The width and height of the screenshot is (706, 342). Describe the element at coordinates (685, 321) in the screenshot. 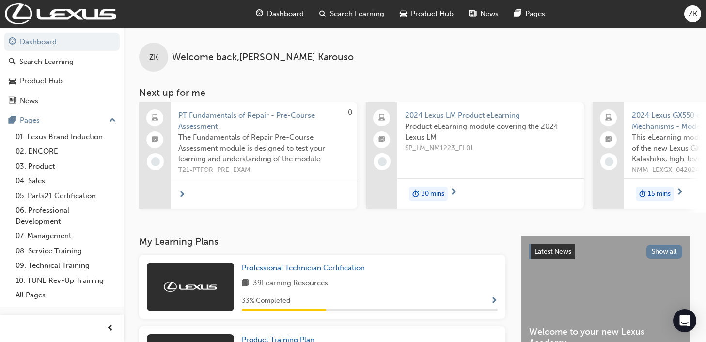

I see `div: Open Intercom Messenger` at that location.